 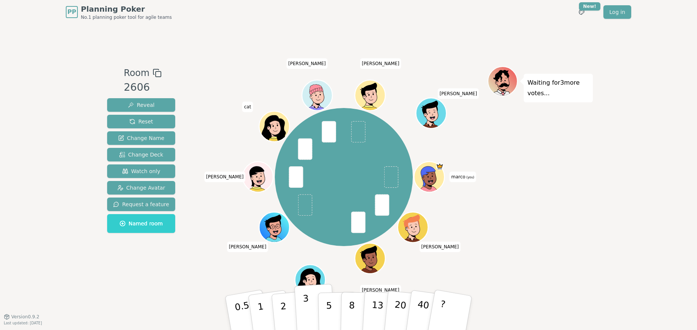 What do you see at coordinates (581, 12) in the screenshot?
I see `button: New!` at bounding box center [581, 12].